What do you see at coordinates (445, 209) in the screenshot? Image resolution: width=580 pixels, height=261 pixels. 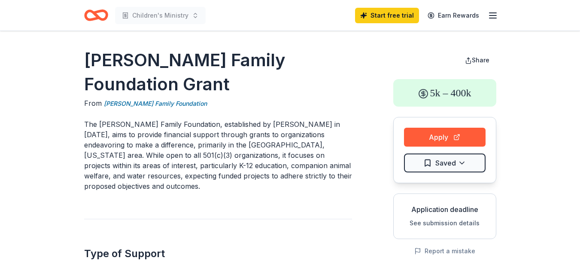 I see `div: Application deadline` at bounding box center [445, 209].